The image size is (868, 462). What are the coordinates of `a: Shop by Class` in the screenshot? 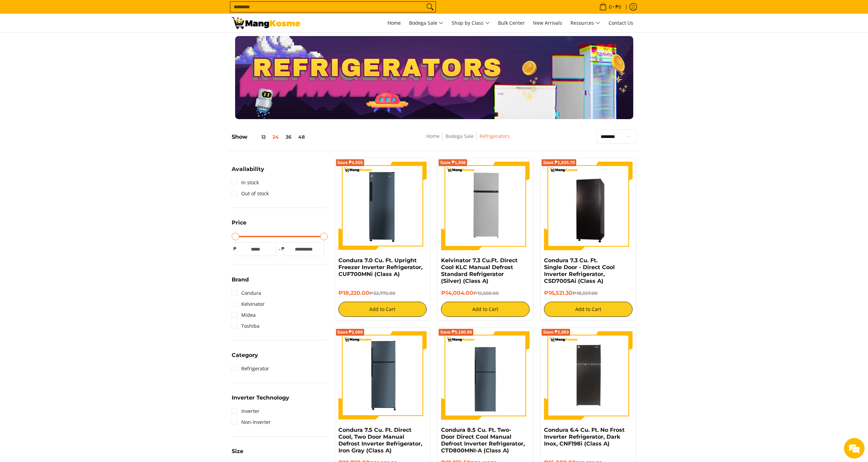 It's located at (470, 23).